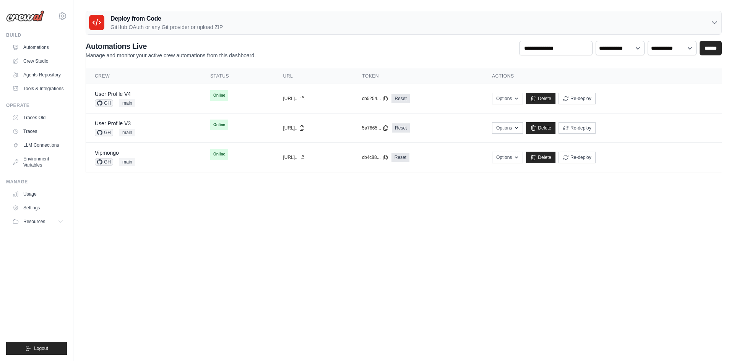  I want to click on a: Automations, so click(38, 47).